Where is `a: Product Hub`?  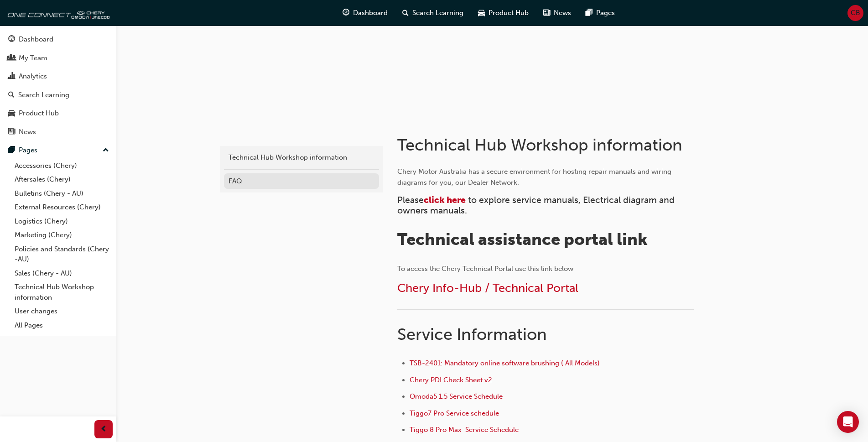 a: Product Hub is located at coordinates (58, 114).